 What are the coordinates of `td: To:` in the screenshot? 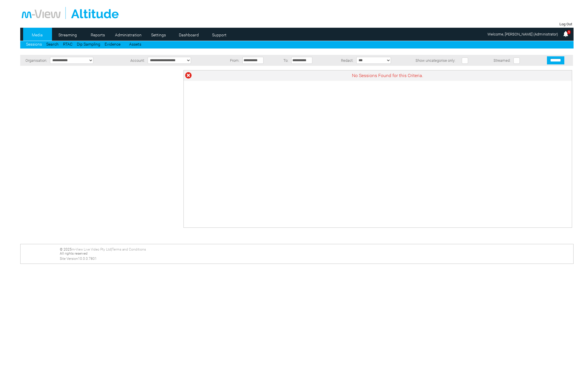 It's located at (283, 60).